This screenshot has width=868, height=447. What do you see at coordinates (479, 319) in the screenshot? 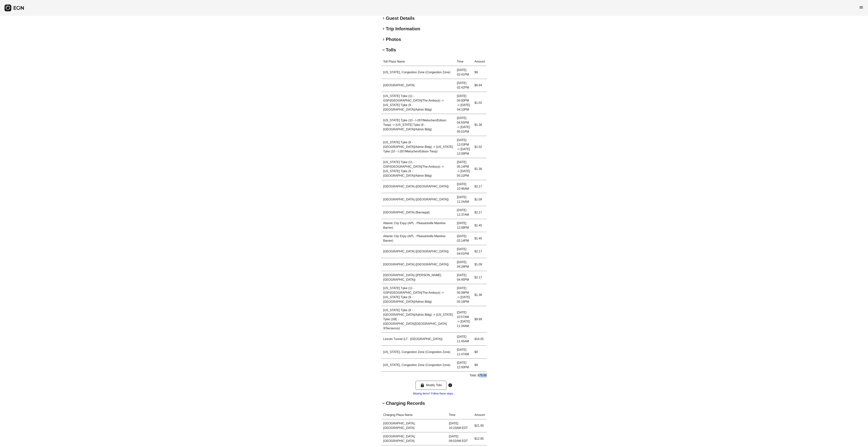
I see `td: $9.99` at bounding box center [479, 319].